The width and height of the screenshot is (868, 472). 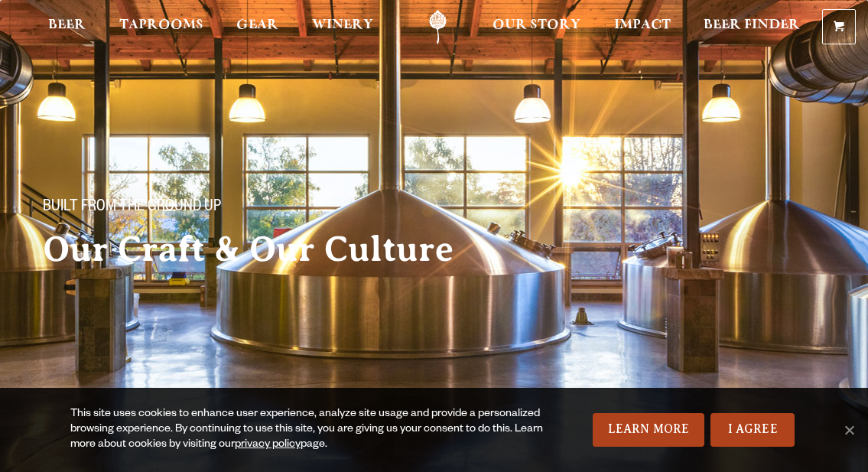 I want to click on a: Beer, so click(x=67, y=27).